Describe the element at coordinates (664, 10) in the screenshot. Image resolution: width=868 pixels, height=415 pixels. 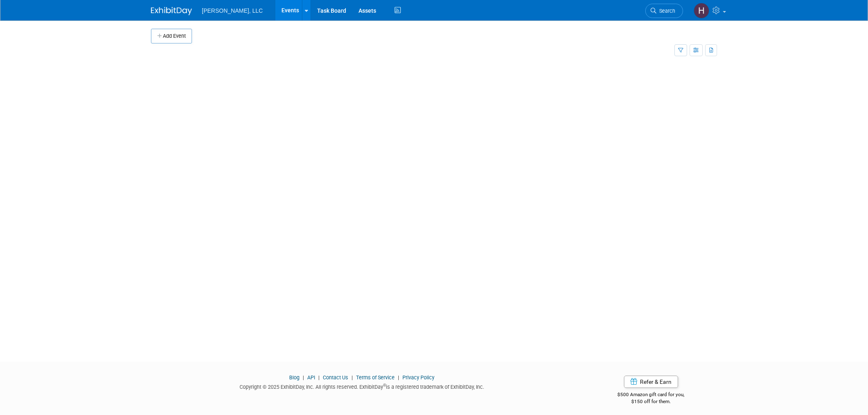
I see `a: Search` at that location.